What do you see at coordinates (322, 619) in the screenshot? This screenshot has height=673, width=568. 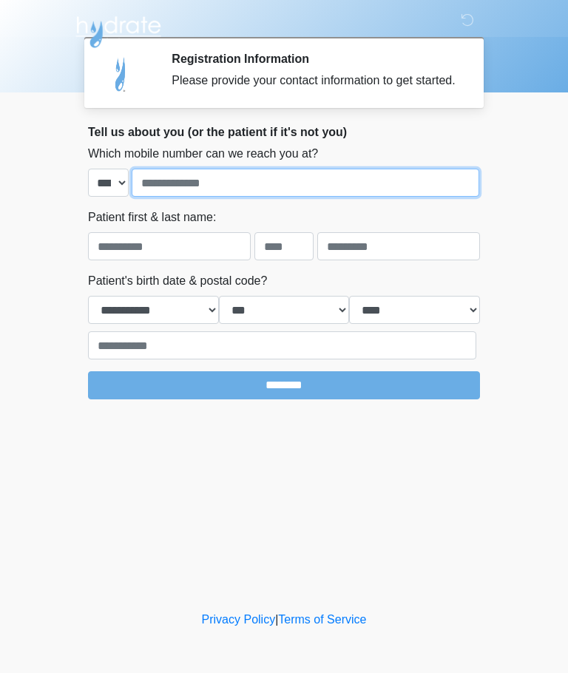 I see `a: Terms of Service` at bounding box center [322, 619].